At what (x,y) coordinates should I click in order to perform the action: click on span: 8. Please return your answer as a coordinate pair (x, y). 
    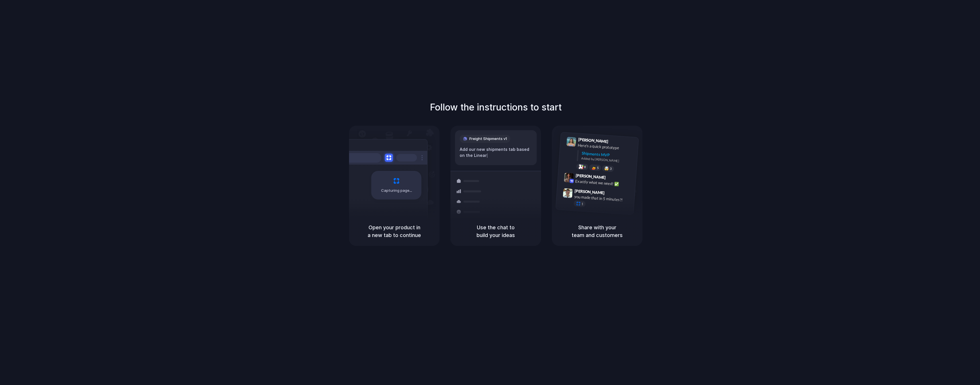
    Looking at the image, I should click on (584, 166).